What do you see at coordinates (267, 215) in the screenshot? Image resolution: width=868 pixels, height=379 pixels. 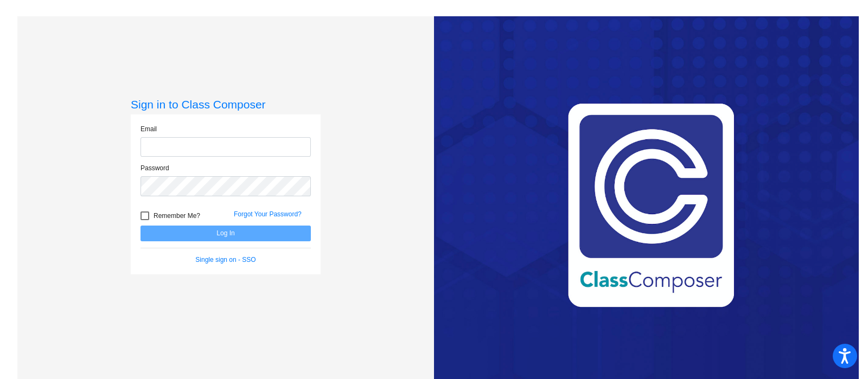 I see `a: Forgot Your Password?` at bounding box center [267, 215].